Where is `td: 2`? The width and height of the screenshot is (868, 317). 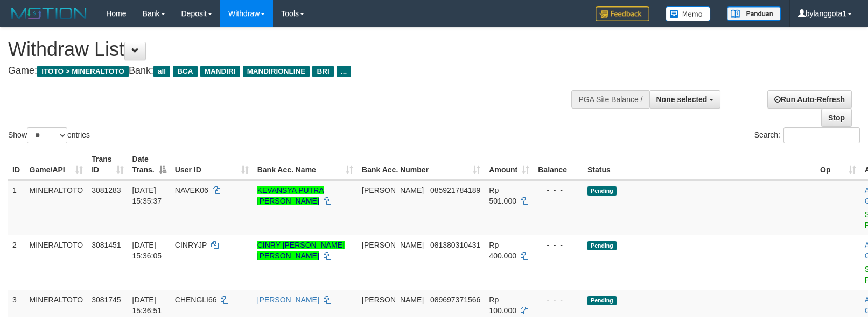
td: 2 is located at coordinates (17, 262).